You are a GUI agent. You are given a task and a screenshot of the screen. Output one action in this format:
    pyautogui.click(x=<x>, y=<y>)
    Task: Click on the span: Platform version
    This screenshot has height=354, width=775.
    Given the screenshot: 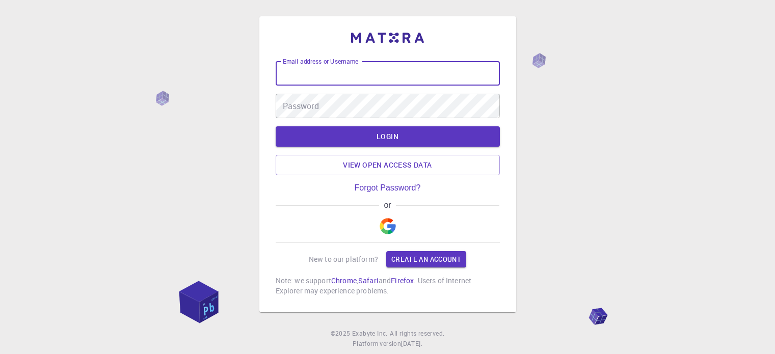 What is the action you would take?
    pyautogui.click(x=376, y=344)
    